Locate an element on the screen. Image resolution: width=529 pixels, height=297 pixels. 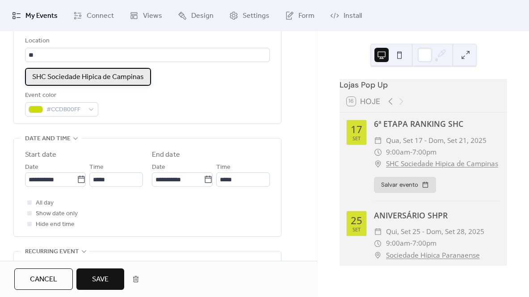
span: Settings is located at coordinates (256, 16).